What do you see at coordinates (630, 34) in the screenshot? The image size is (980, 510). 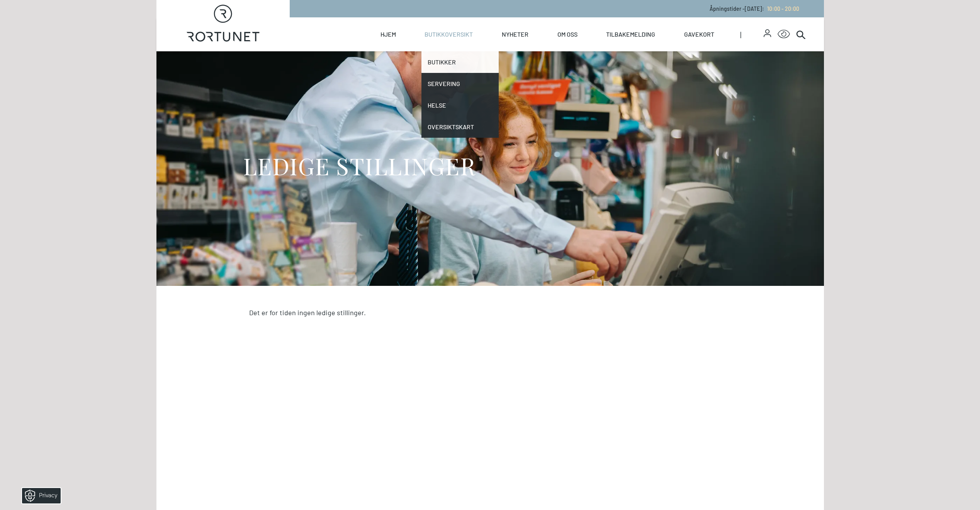 I see `a: Tilbakemelding` at bounding box center [630, 34].